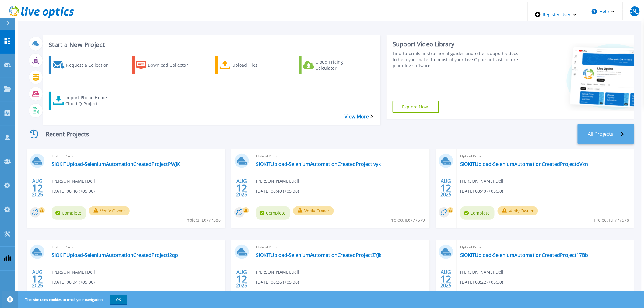  I want to click on a: SIOKITUpload-SeleniumAutomationCreatedProjectPWJX, so click(116, 164).